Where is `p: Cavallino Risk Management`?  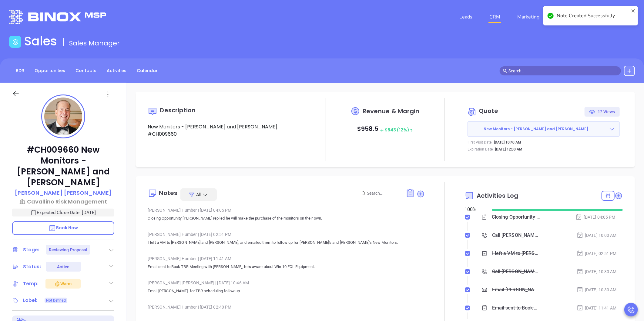
p: Cavallino Risk Management is located at coordinates (63, 202).